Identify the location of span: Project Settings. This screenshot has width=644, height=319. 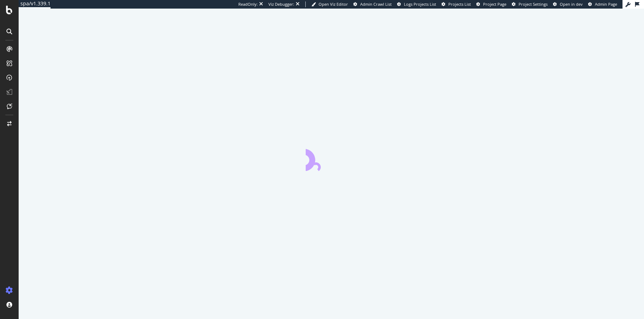
(534, 4).